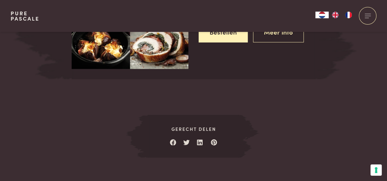 The height and width of the screenshot is (181, 387). What do you see at coordinates (223, 32) in the screenshot?
I see `a: Bestellen` at bounding box center [223, 32].